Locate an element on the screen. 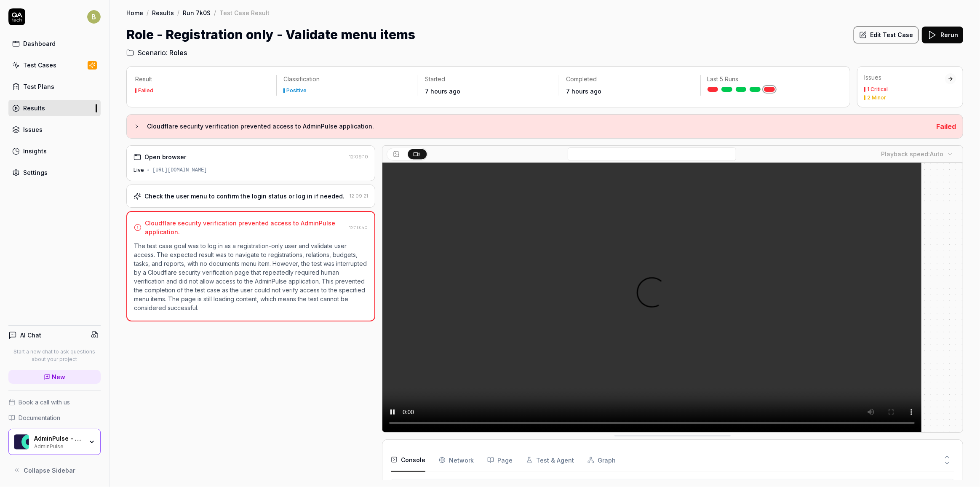 The height and width of the screenshot is (487, 980). button: Rerun is located at coordinates (942, 35).